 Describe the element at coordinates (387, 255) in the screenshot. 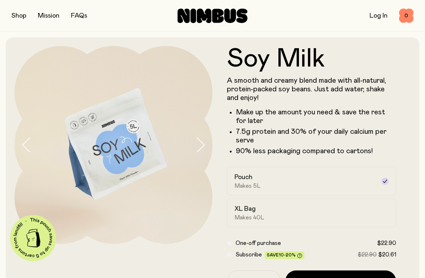

I see `span: $20.61` at that location.